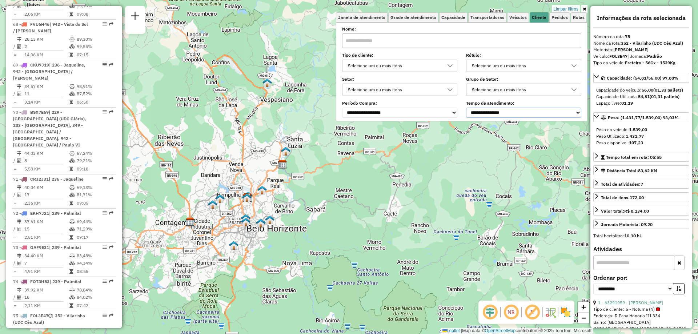  What do you see at coordinates (47, 94) in the screenshot?
I see `td: 11` at bounding box center [47, 94].